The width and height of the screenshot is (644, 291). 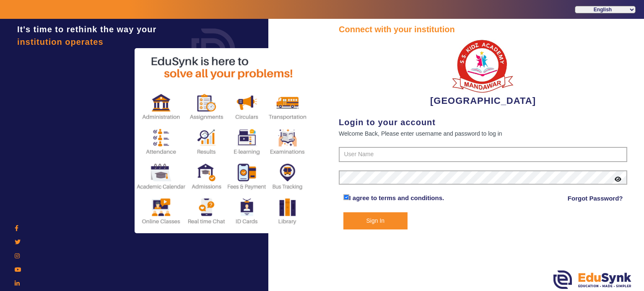 What do you see at coordinates (483, 154) in the screenshot?
I see `input: User Name` at bounding box center [483, 154].